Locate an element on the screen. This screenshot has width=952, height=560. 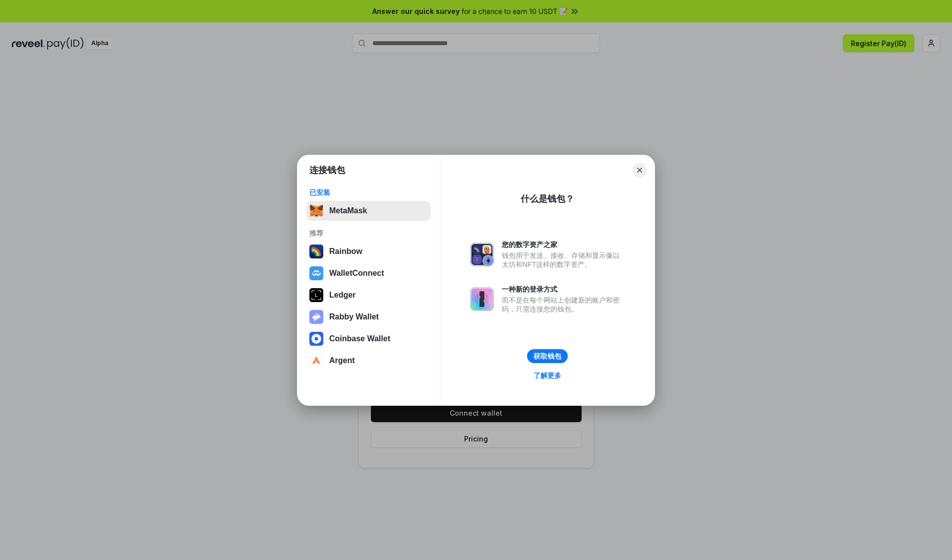
div: 一种新的登录方式 is located at coordinates (563, 289).